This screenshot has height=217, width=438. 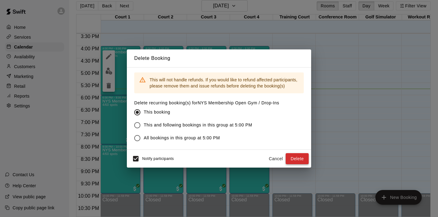 What do you see at coordinates (157, 112) in the screenshot?
I see `span: This booking` at bounding box center [157, 112].